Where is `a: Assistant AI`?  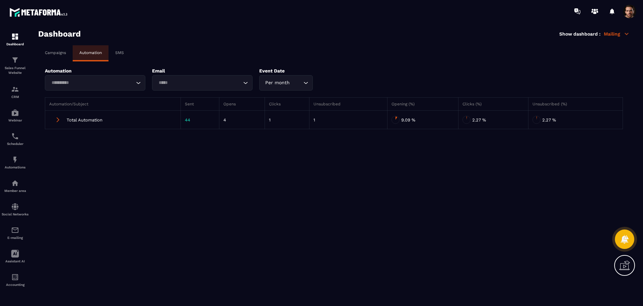 a: Assistant AI is located at coordinates (15, 256).